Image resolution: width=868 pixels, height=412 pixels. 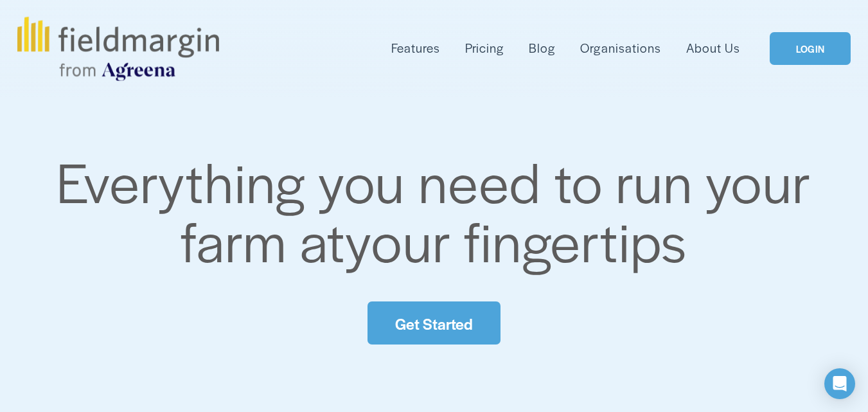 What do you see at coordinates (839, 383) in the screenshot?
I see `div: Open Intercom Messenger` at bounding box center [839, 383].